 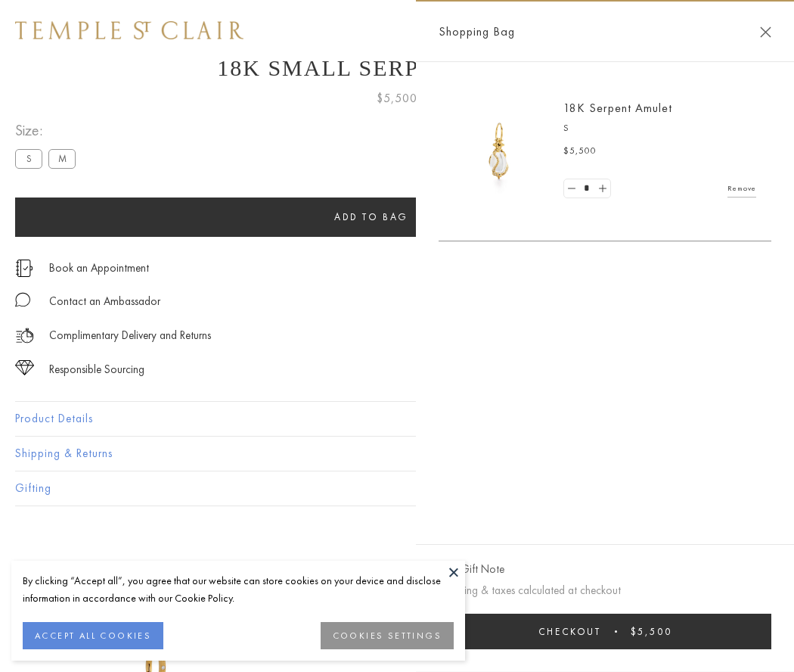 What do you see at coordinates (765, 31) in the screenshot?
I see `button: Close Shopping Bag` at bounding box center [765, 31].